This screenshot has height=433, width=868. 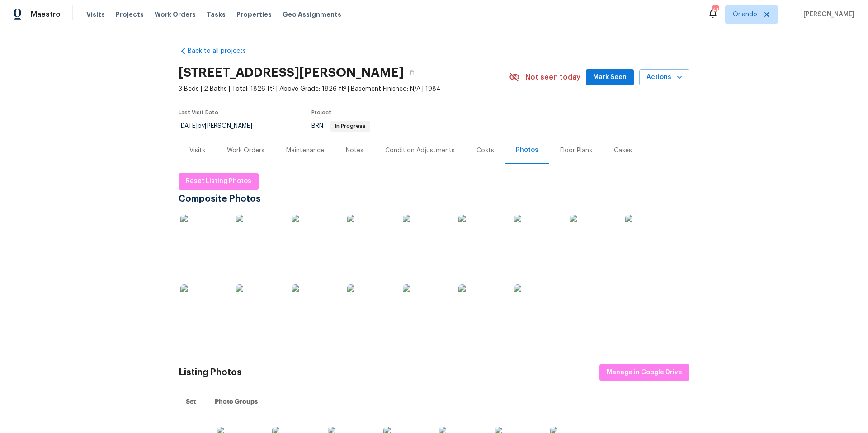 I want to click on span: In Progress, so click(x=350, y=126).